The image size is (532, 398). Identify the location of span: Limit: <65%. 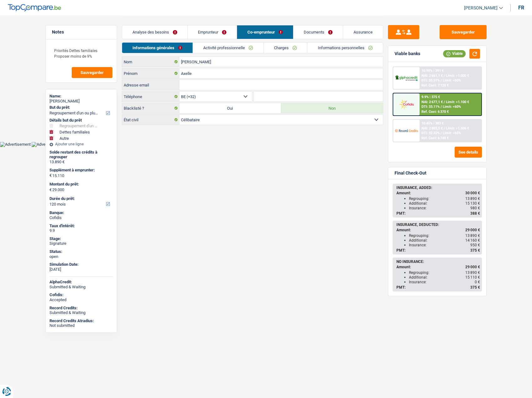
(452, 133).